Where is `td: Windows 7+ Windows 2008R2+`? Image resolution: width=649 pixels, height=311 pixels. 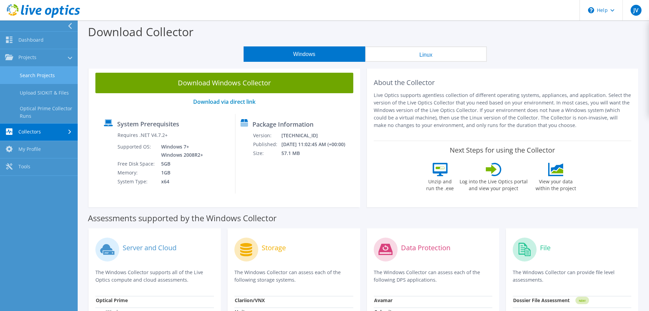
td: Windows 7+ Windows 2008R2+ is located at coordinates (180, 151).